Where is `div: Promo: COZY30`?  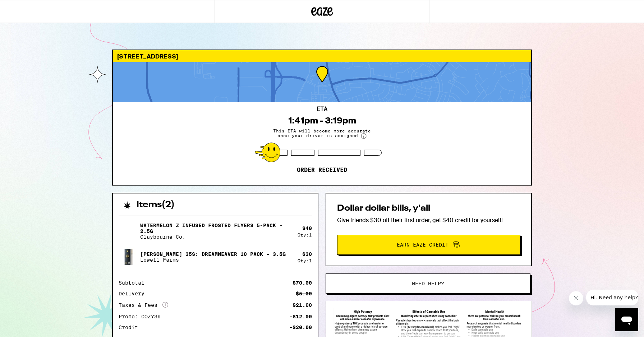
div: Promo: COZY30 is located at coordinates (142, 317).